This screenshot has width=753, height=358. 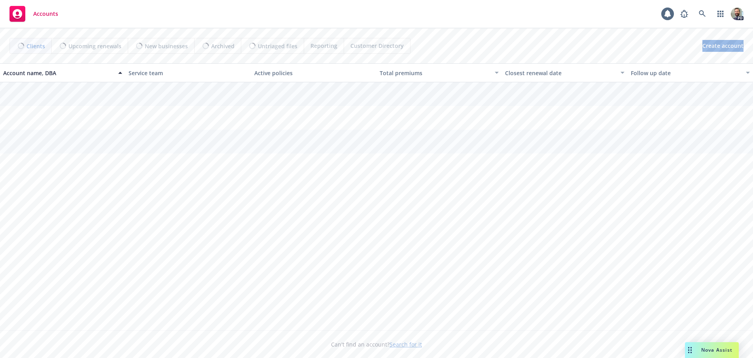 What do you see at coordinates (278, 46) in the screenshot?
I see `span: Untriaged files` at bounding box center [278, 46].